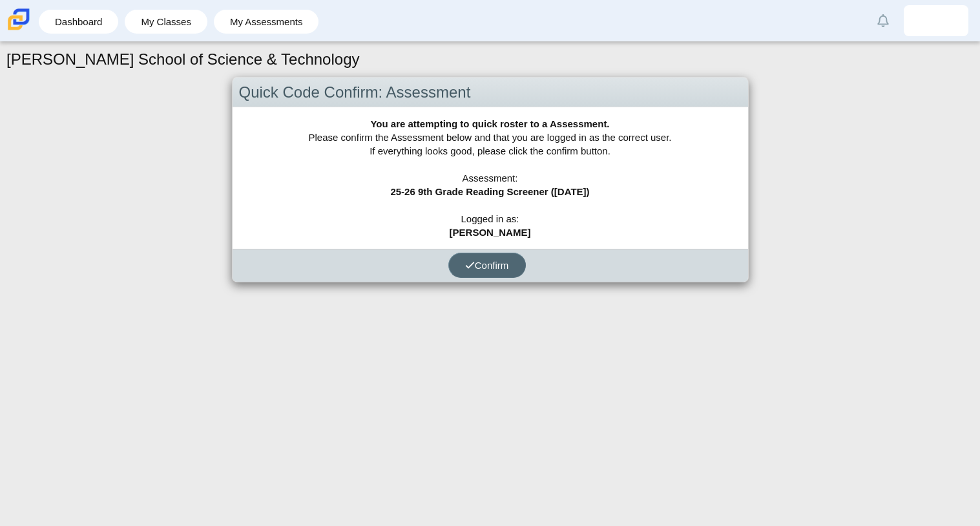  What do you see at coordinates (490, 93) in the screenshot?
I see `div: Quick Code Confirm: Assessment` at bounding box center [490, 93].